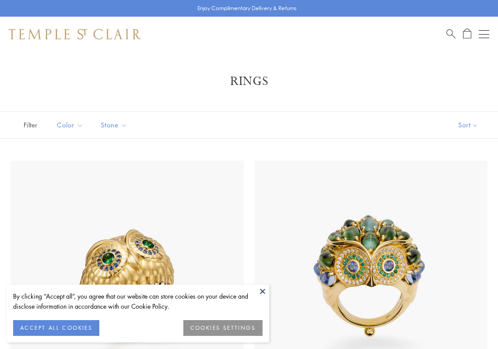 The width and height of the screenshot is (498, 349). Describe the element at coordinates (75, 34) in the screenshot. I see `img: Temple St. Clair` at that location.